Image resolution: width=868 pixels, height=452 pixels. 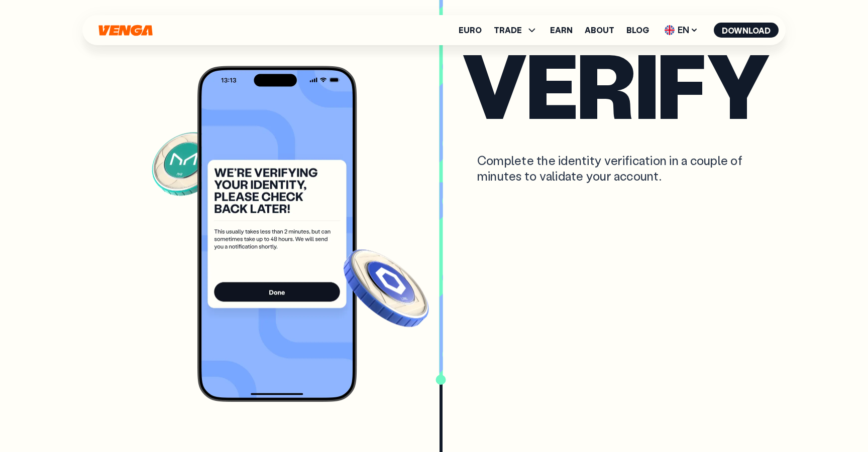 I want to click on a: Home, so click(x=126, y=30).